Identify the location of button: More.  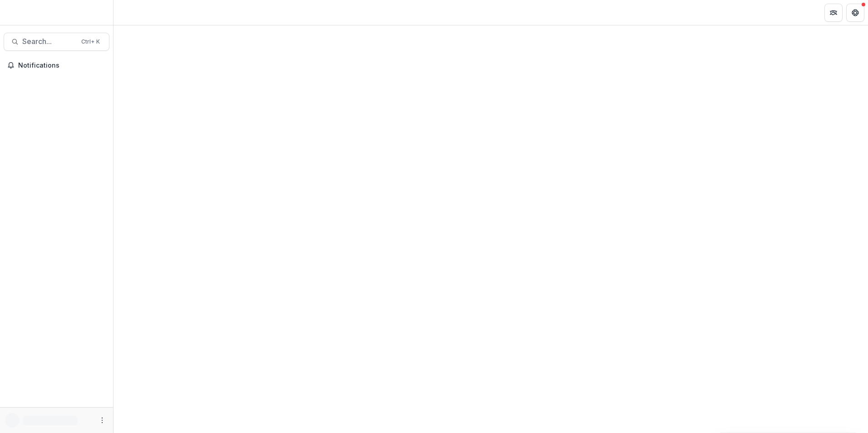
(102, 421).